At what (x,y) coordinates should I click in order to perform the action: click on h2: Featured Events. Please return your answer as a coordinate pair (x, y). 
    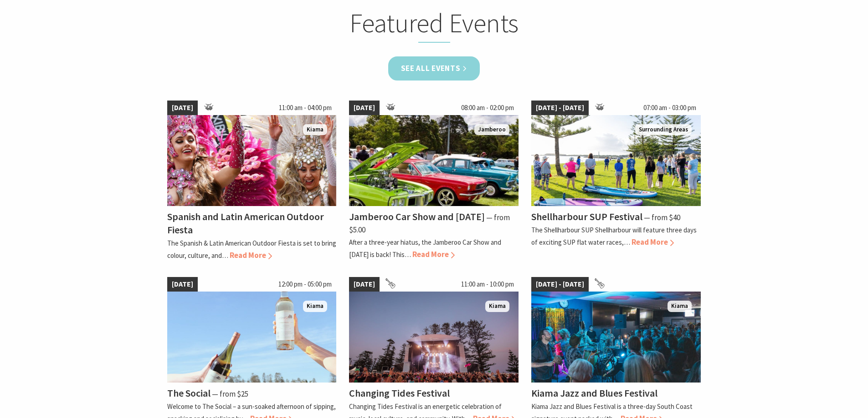
    Looking at the image, I should click on (434, 25).